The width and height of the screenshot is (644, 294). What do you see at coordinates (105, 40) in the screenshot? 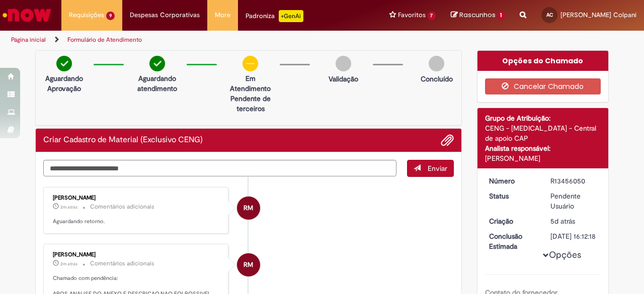
I see `a: Formulário de Atendimento` at bounding box center [105, 40].